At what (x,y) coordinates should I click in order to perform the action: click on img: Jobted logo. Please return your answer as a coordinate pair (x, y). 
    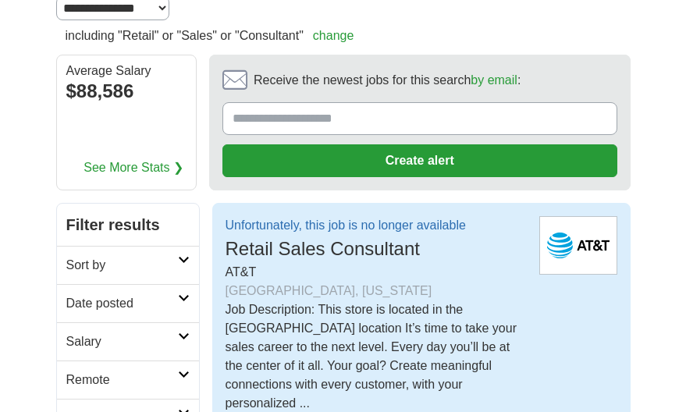
    Looking at the image, I should click on (578, 245).